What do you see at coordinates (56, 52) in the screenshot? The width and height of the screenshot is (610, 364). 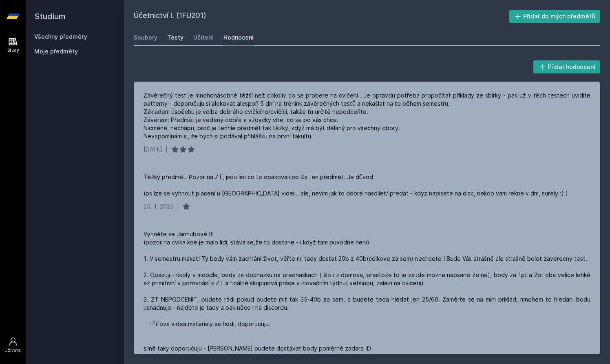 I see `span: Moje předměty` at bounding box center [56, 52].